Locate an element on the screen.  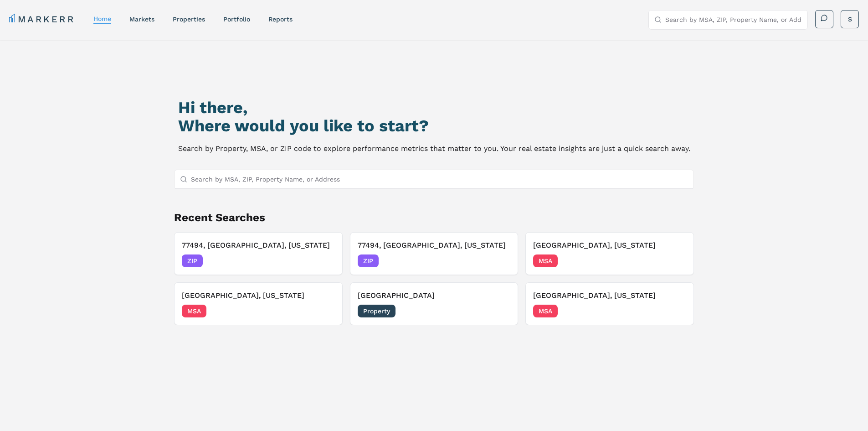
h1: Hi there, is located at coordinates (434, 108).